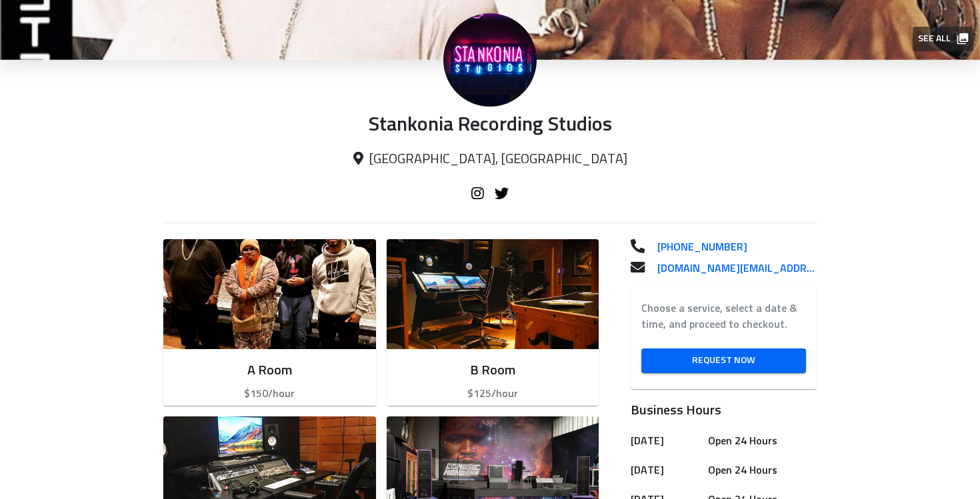 This screenshot has width=980, height=499. I want to click on span: Request Now, so click(723, 361).